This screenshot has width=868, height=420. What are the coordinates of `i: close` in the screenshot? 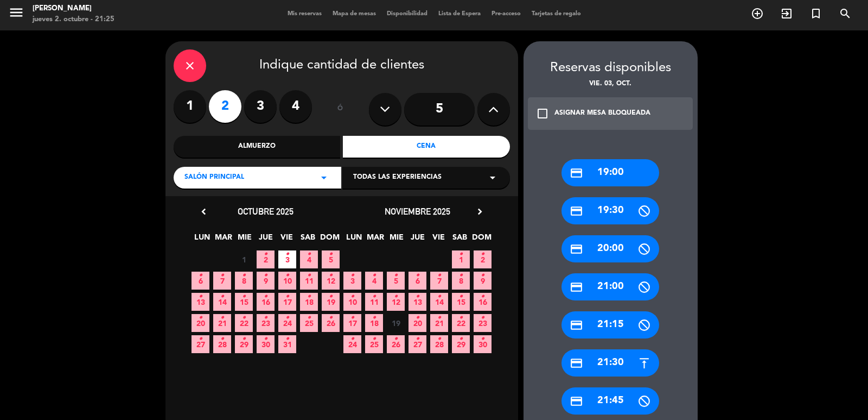 It's located at (190, 66).